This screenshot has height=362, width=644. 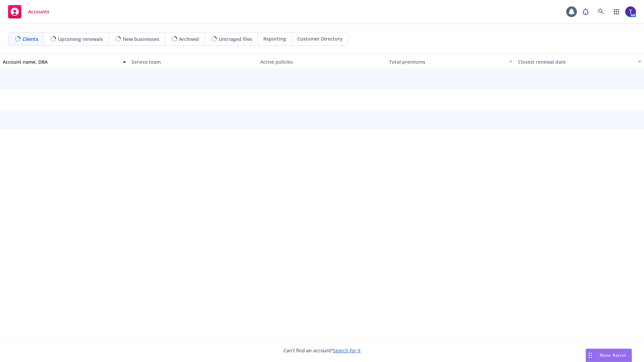 What do you see at coordinates (193, 62) in the screenshot?
I see `button: Service team` at bounding box center [193, 62].